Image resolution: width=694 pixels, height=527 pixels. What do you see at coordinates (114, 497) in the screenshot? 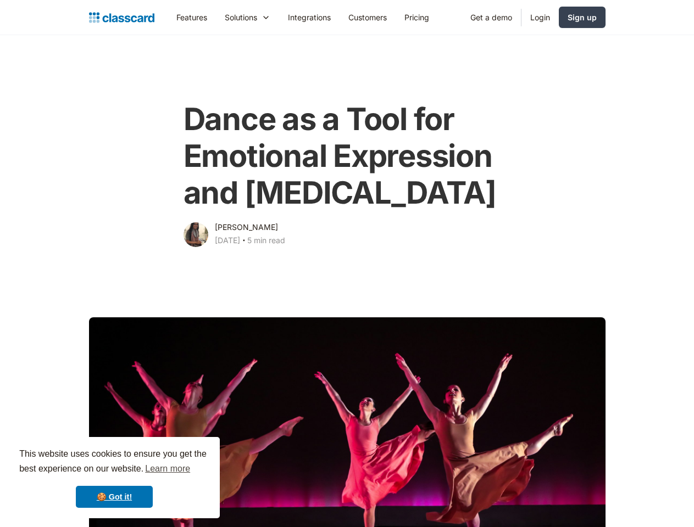
I see `a: dismiss cookie message` at bounding box center [114, 497].